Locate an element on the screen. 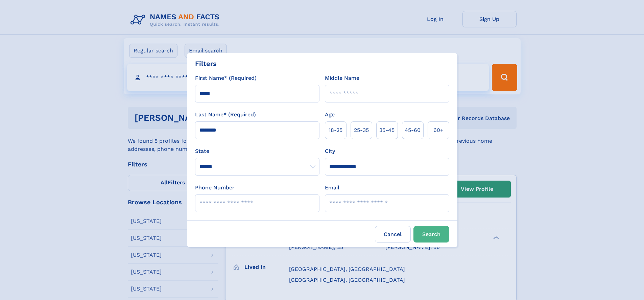  span: 25‑35 is located at coordinates (362, 130).